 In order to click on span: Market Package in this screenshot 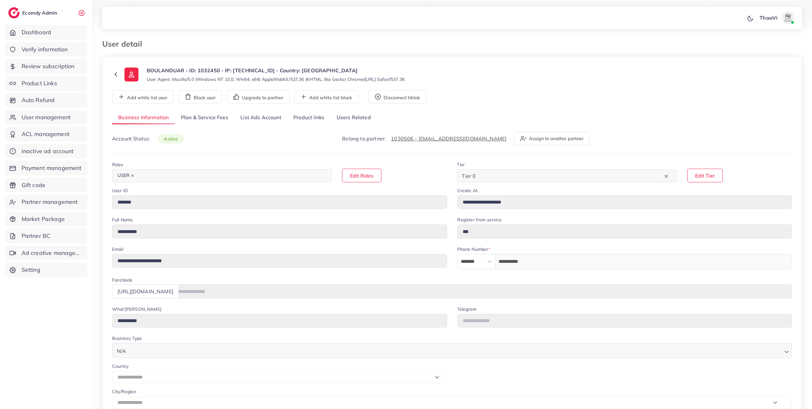, I will do `click(43, 219)`.